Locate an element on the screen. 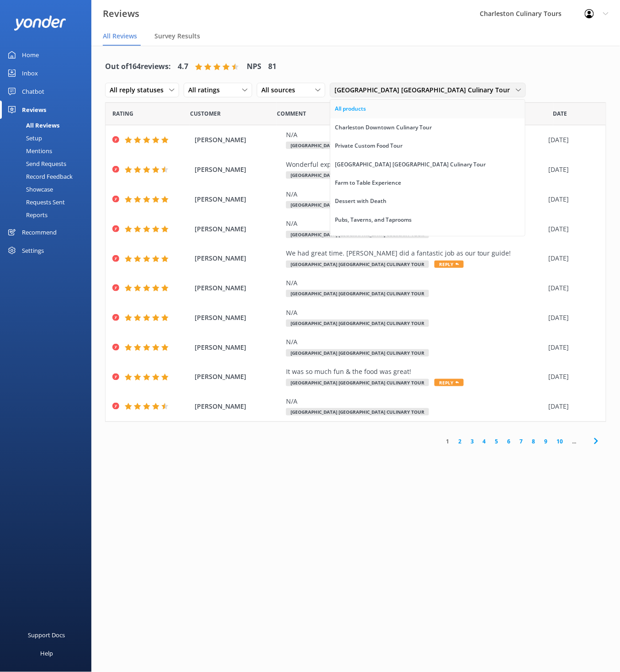 The width and height of the screenshot is (620, 672). div: Farm to Table Experience is located at coordinates (368, 183).